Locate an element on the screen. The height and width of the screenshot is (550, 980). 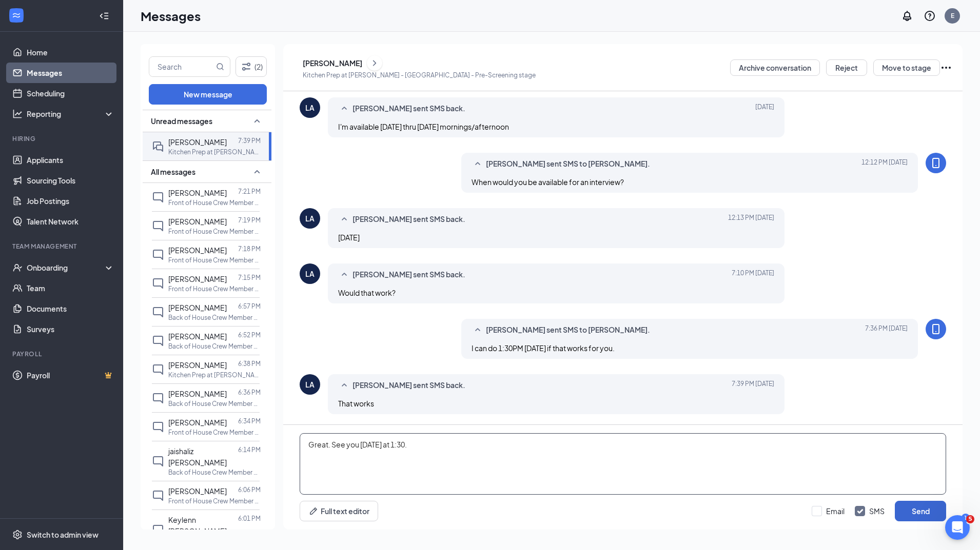
svg: WorkstreamLogo is located at coordinates (16, 15).